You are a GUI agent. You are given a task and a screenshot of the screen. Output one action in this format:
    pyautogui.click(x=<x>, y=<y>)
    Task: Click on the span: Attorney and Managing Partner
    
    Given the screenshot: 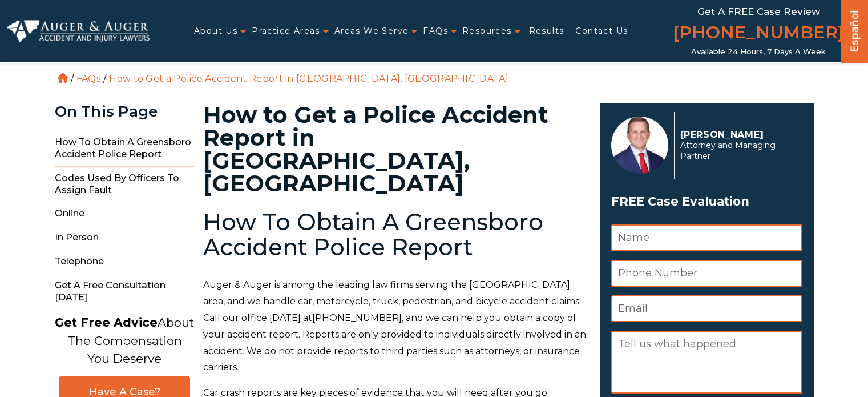 What is the action you would take?
    pyautogui.click(x=738, y=151)
    